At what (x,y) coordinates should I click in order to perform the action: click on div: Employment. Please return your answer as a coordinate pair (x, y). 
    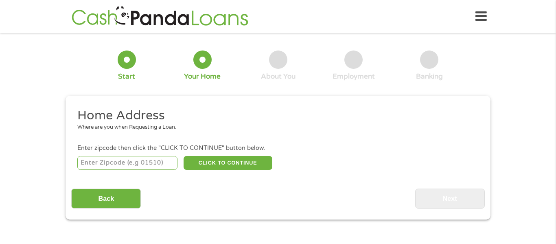
    Looking at the image, I should click on (354, 77).